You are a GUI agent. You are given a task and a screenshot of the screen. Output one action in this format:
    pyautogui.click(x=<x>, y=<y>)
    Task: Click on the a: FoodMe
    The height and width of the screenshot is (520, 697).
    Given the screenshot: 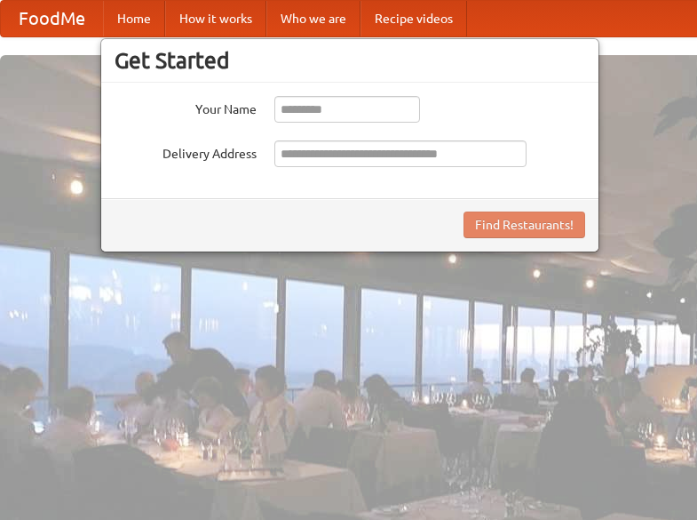 What is the action you would take?
    pyautogui.click(x=52, y=19)
    